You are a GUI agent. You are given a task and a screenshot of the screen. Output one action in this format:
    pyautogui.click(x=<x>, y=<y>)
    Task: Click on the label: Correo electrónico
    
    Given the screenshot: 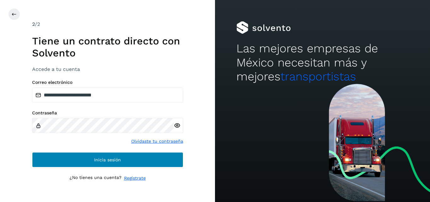 What is the action you would take?
    pyautogui.click(x=108, y=82)
    